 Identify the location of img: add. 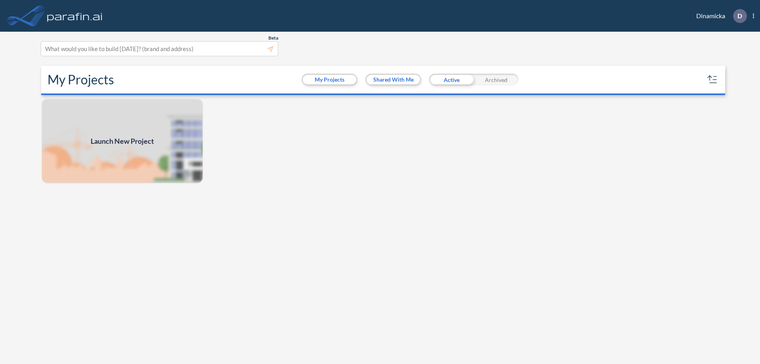
(122, 141).